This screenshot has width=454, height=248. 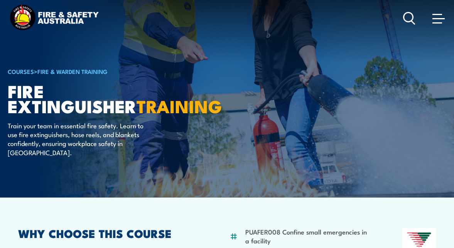 I want to click on p: Train your team in essential fire safety. Learn to use fire extinguishers, hose reels, and blanke..., so click(x=78, y=139).